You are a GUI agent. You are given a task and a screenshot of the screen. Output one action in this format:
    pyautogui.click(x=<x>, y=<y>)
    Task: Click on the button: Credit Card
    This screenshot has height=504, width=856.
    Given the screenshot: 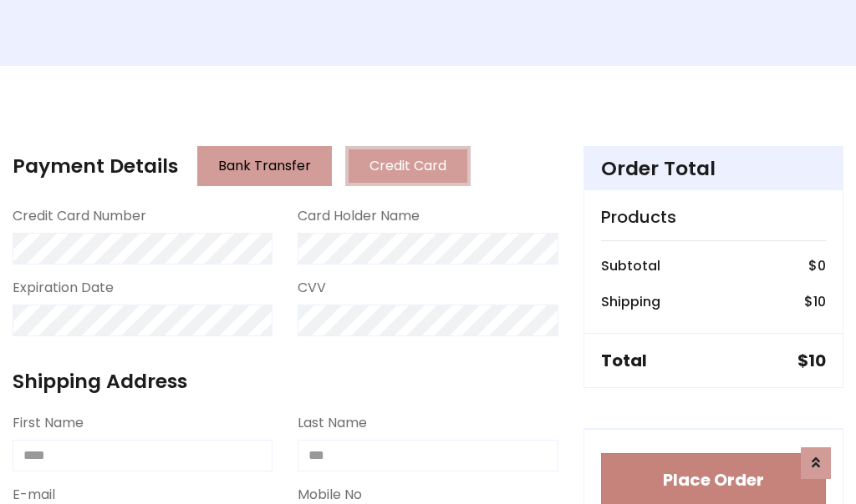 What is the action you would take?
    pyautogui.click(x=408, y=166)
    